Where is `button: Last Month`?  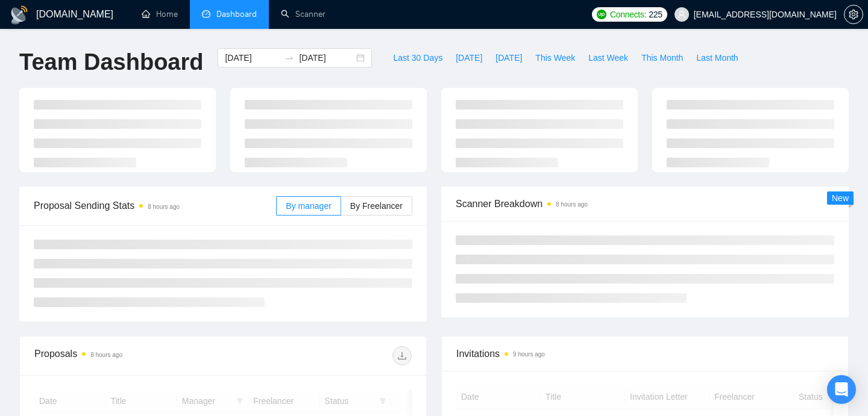 button: Last Month is located at coordinates (717, 58).